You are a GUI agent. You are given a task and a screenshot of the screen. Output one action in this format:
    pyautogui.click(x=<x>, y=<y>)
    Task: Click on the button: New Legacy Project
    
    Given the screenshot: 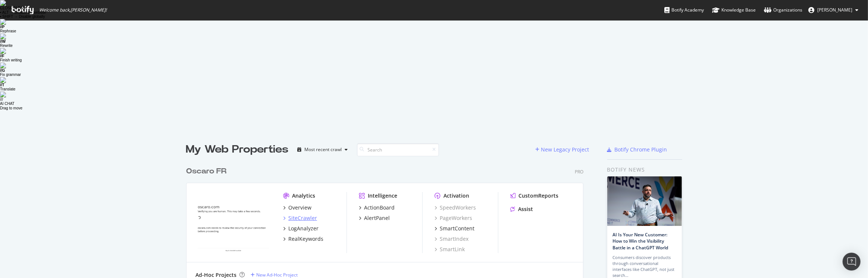 What is the action you would take?
    pyautogui.click(x=562, y=150)
    